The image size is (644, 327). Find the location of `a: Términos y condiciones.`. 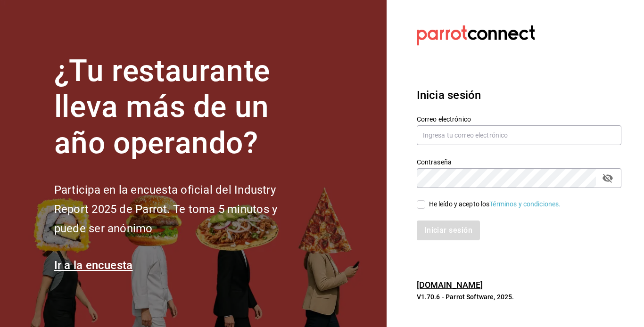

a: Términos y condiciones. is located at coordinates (525, 204).